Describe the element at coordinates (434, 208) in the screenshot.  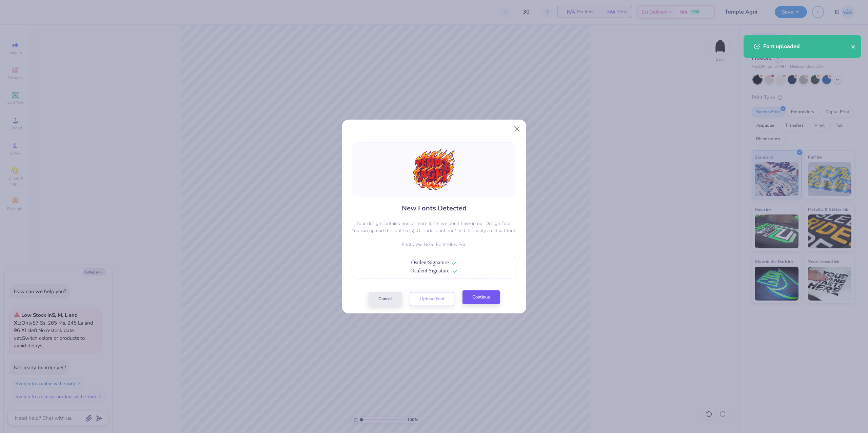
I see `h4: New Fonts Detected` at that location.